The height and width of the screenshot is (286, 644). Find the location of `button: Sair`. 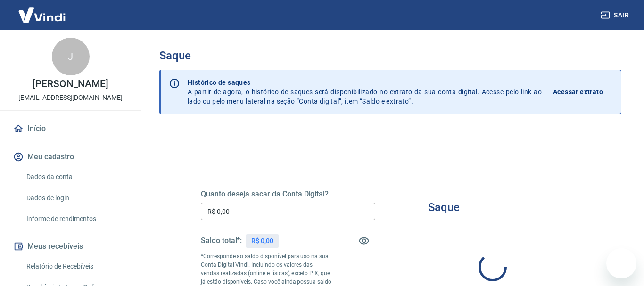

button: Sair is located at coordinates (616, 15).